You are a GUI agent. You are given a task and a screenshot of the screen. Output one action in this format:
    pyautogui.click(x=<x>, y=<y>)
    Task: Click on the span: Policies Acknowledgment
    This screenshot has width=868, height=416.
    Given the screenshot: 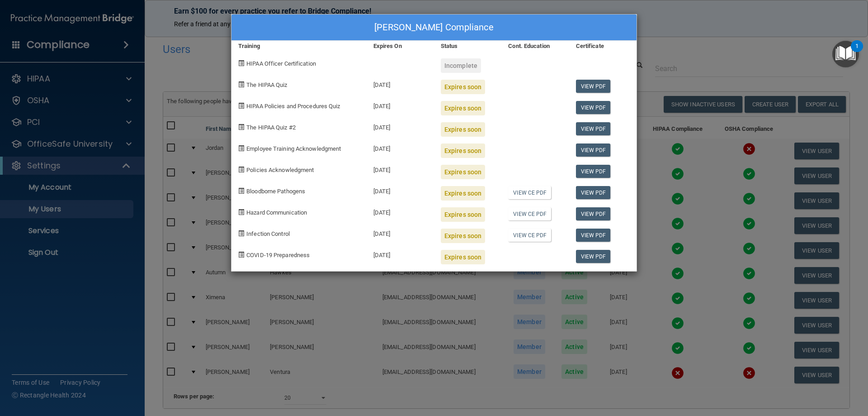 What is the action you would take?
    pyautogui.click(x=280, y=169)
    